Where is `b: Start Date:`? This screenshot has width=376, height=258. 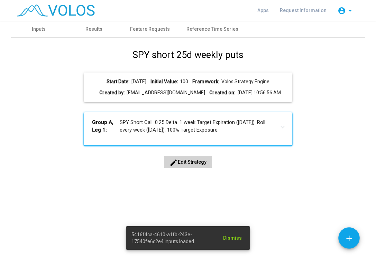
b: Start Date: is located at coordinates (118, 82).